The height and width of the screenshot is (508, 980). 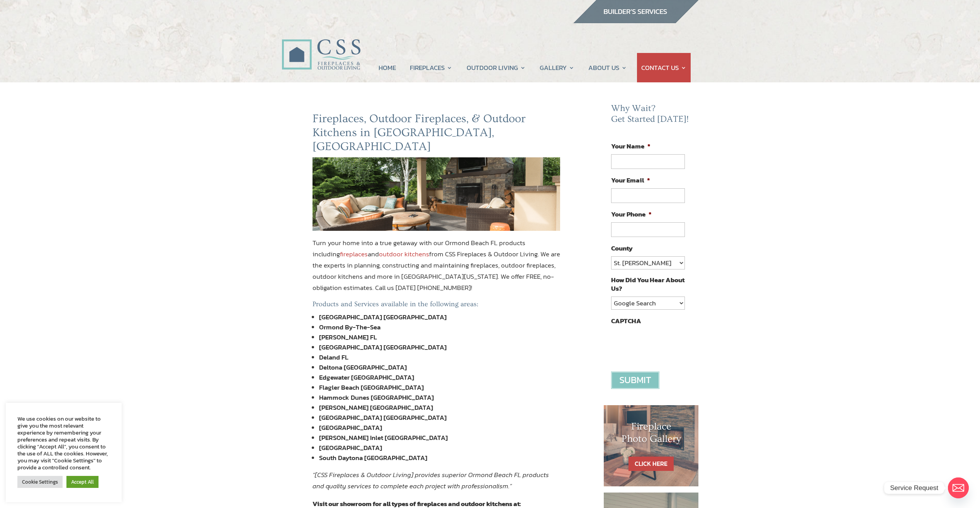 I want to click on h1: Fireplace Photo Gallery, so click(x=651, y=434).